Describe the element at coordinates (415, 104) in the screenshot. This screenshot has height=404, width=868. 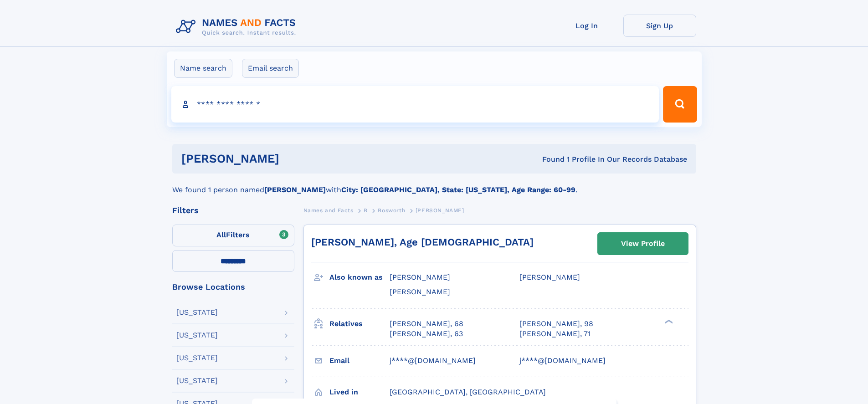
I see `input: search input` at that location.